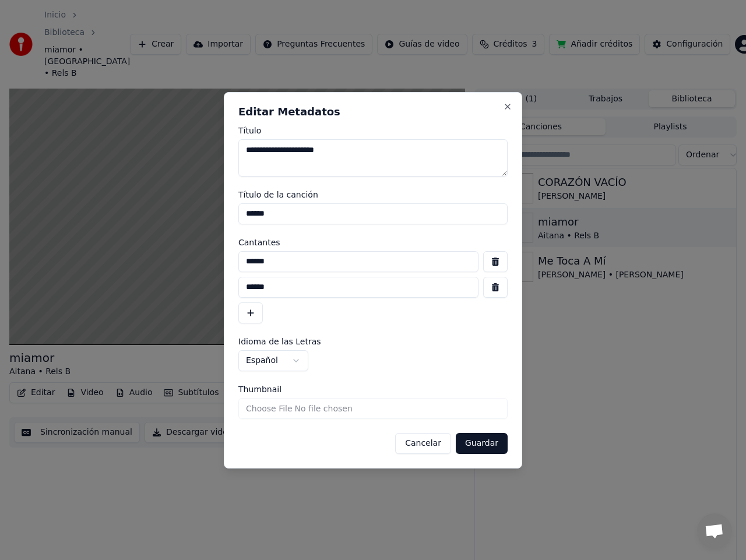 This screenshot has height=560, width=746. What do you see at coordinates (373, 130) in the screenshot?
I see `label: Título` at bounding box center [373, 130].